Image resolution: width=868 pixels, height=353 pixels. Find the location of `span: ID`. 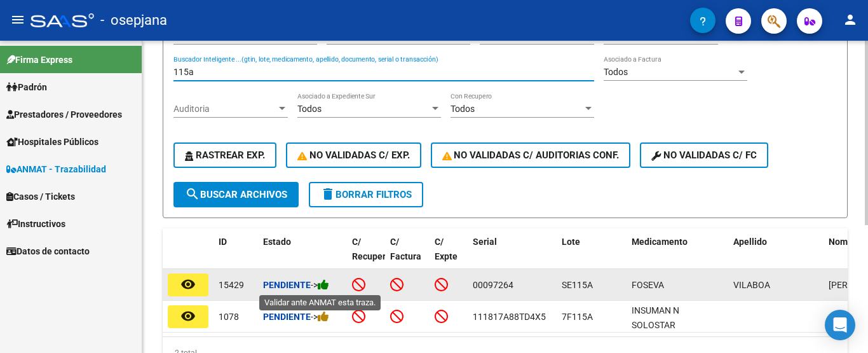

span: ID is located at coordinates (222, 242).